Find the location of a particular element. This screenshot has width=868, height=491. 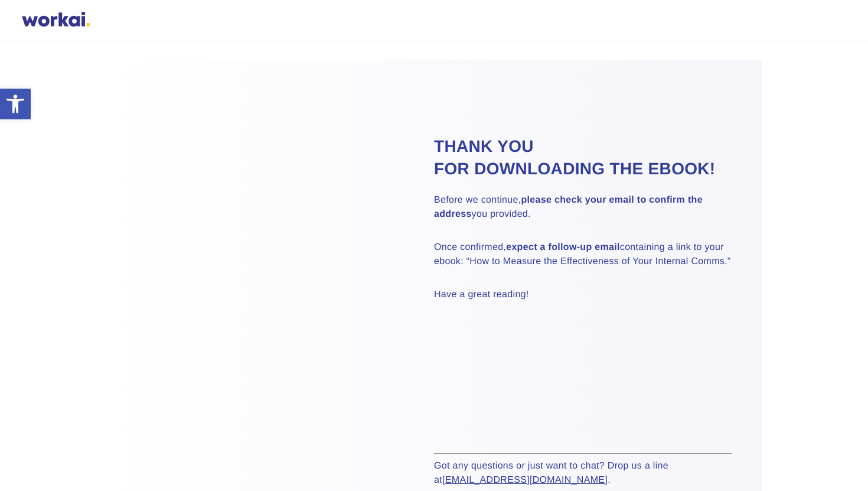

strong: expect a follow-up email is located at coordinates (562, 247).